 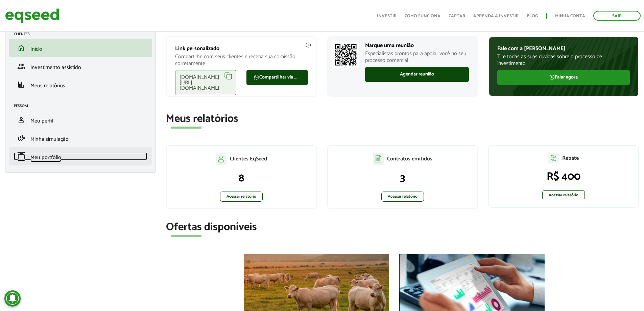 What do you see at coordinates (21, 120) in the screenshot?
I see `span: person` at bounding box center [21, 120].